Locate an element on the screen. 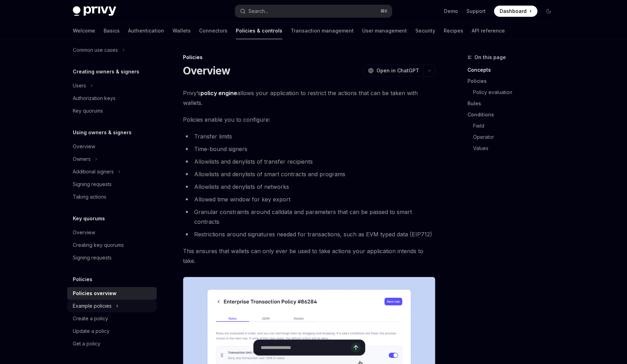 This screenshot has width=627, height=364. a: Policies & controls is located at coordinates (259, 31).